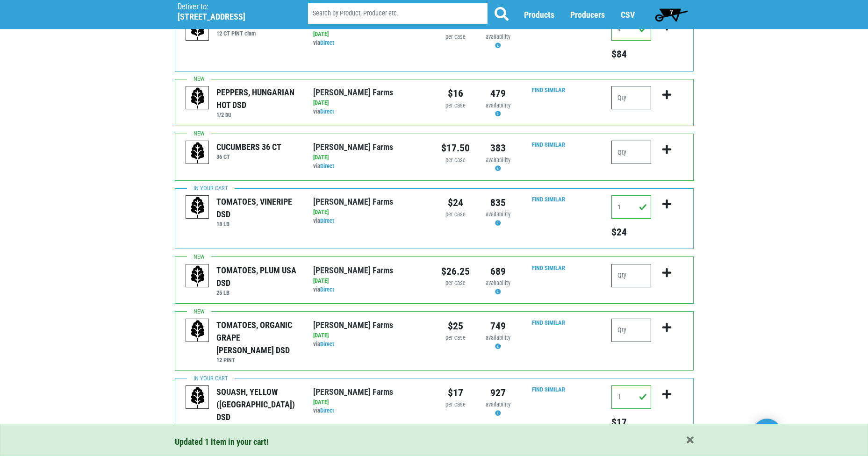 This screenshot has width=868, height=456. What do you see at coordinates (434, 441) in the screenshot?
I see `div: Updated 1 item in your cart!` at bounding box center [434, 441].